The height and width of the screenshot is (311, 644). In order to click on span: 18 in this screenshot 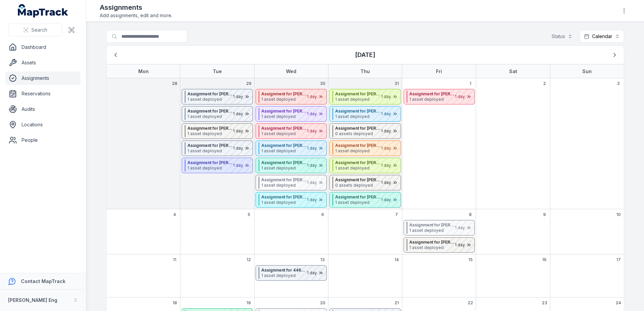, I will do `click(175, 303)`.